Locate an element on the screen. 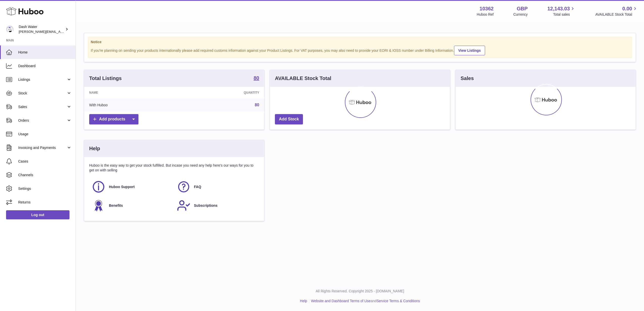 This screenshot has width=644, height=311. div: Currency is located at coordinates (521, 14).